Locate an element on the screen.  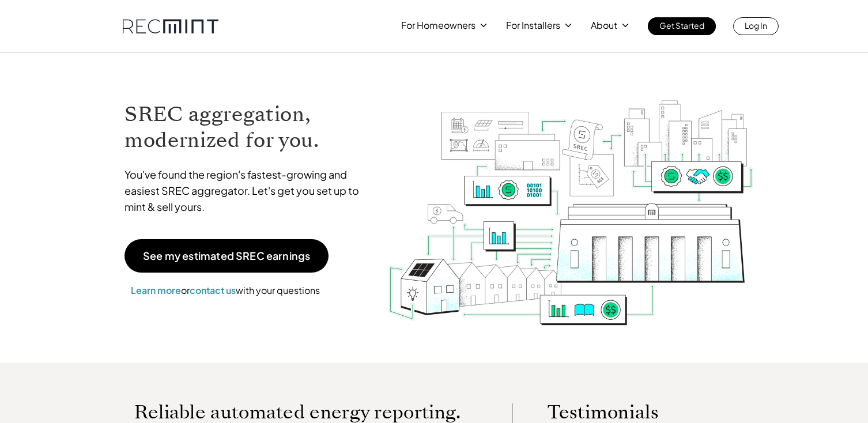
h1: SREC aggregation, modernized for you. is located at coordinates (247, 128).